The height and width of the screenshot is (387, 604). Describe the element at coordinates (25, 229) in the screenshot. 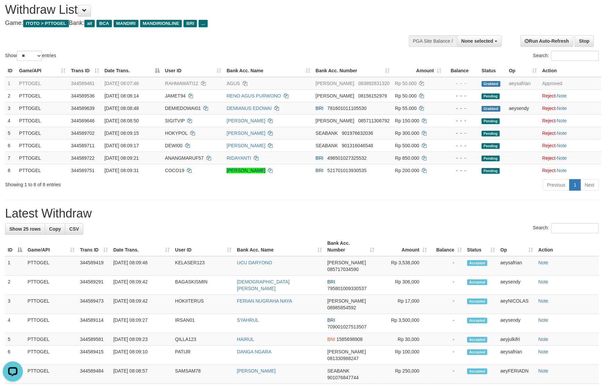

I see `span: Show 25 rows` at that location.